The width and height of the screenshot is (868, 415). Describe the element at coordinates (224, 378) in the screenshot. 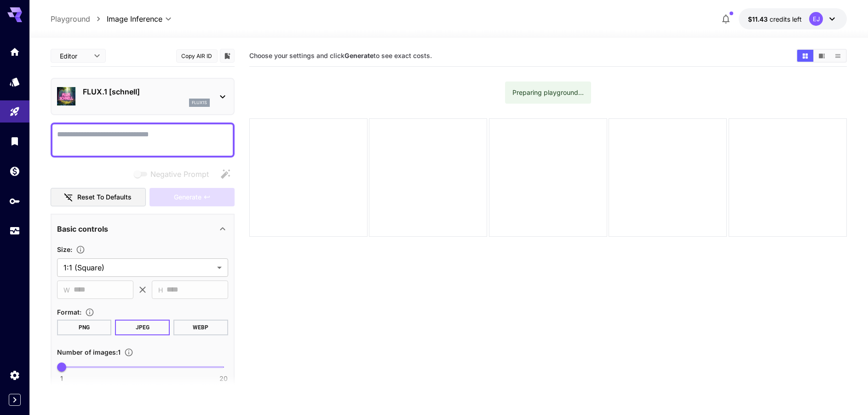

I see `span: 20` at that location.